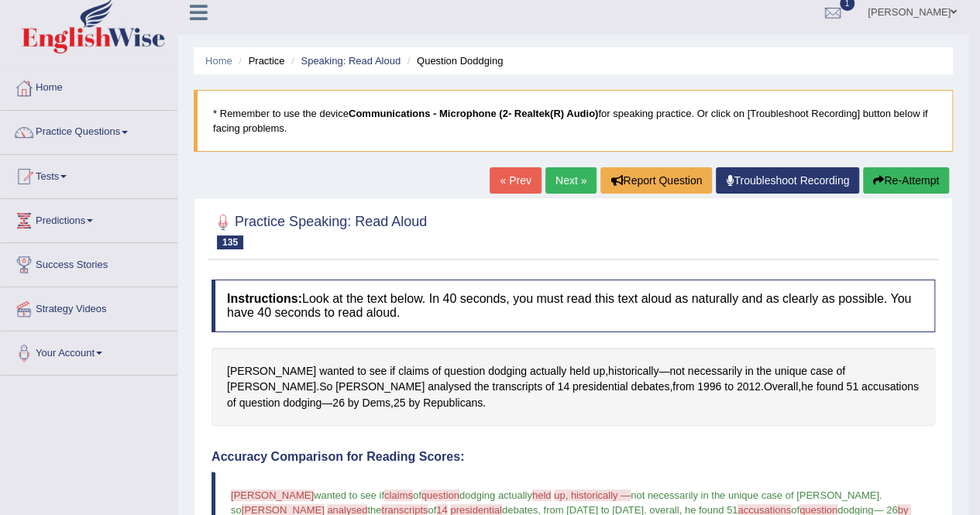 The width and height of the screenshot is (980, 515). I want to click on span: question, so click(440, 495).